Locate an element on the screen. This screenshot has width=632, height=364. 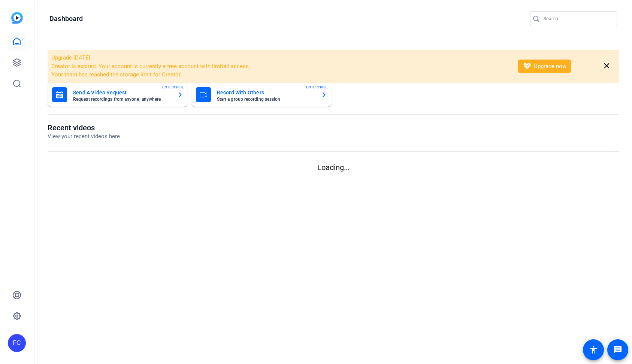
button: Record With OthersStart a group recording sessionENTERPRISE is located at coordinates (262, 95).